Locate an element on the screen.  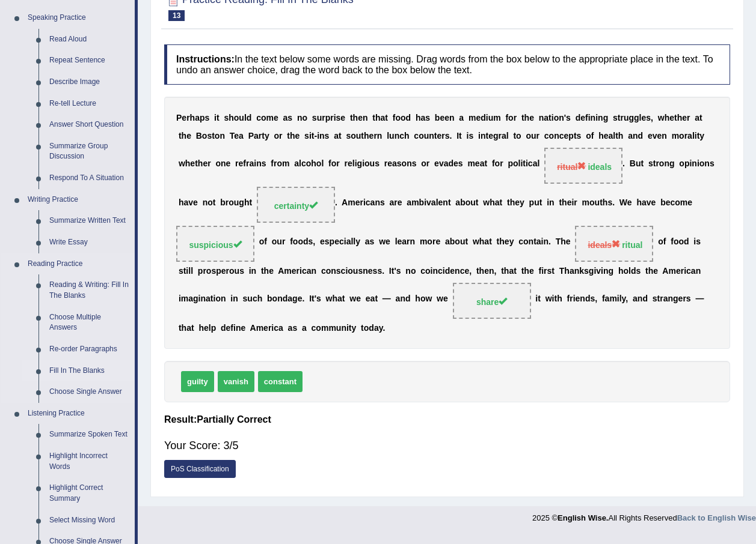
a: Write Essay is located at coordinates (89, 242).